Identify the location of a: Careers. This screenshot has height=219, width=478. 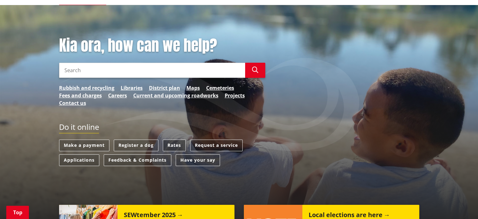
(118, 95).